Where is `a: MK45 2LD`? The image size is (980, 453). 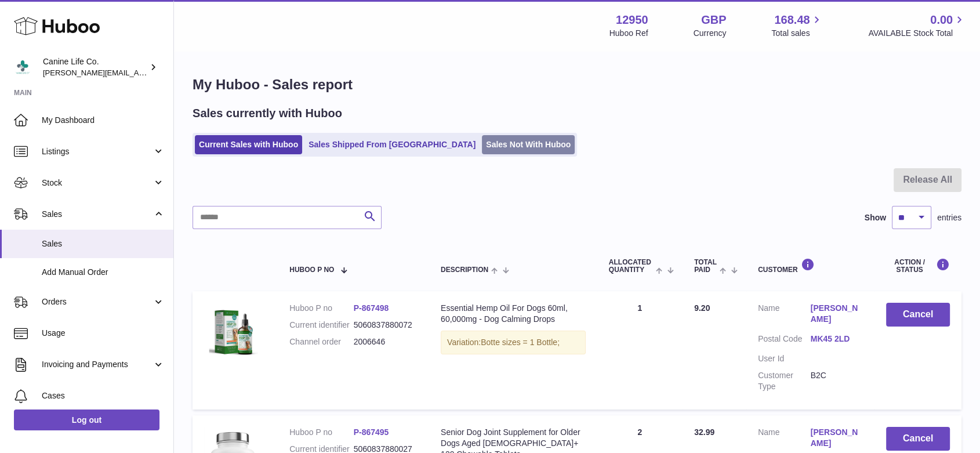 a: MK45 2LD is located at coordinates (837, 339).